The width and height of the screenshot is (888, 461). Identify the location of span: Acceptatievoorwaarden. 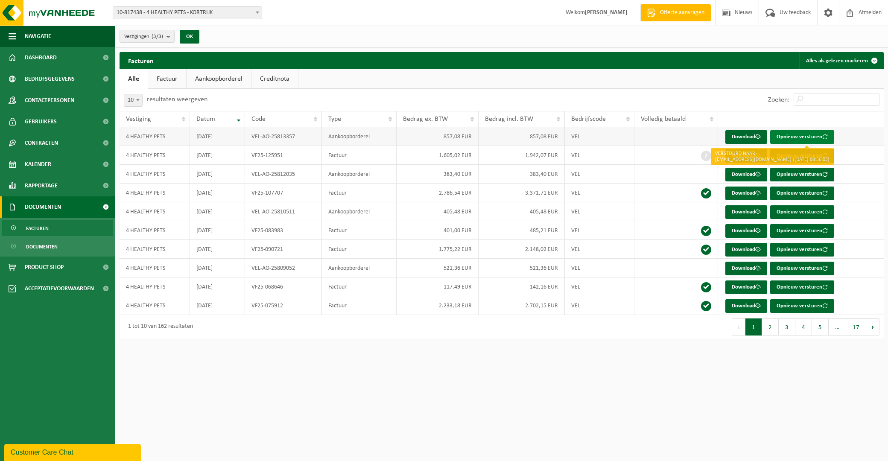
(59, 289).